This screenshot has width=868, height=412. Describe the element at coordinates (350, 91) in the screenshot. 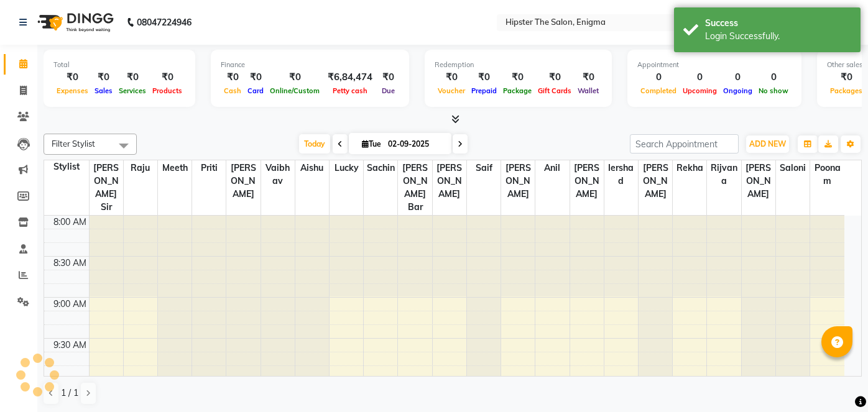

I see `span: Petty cash` at that location.